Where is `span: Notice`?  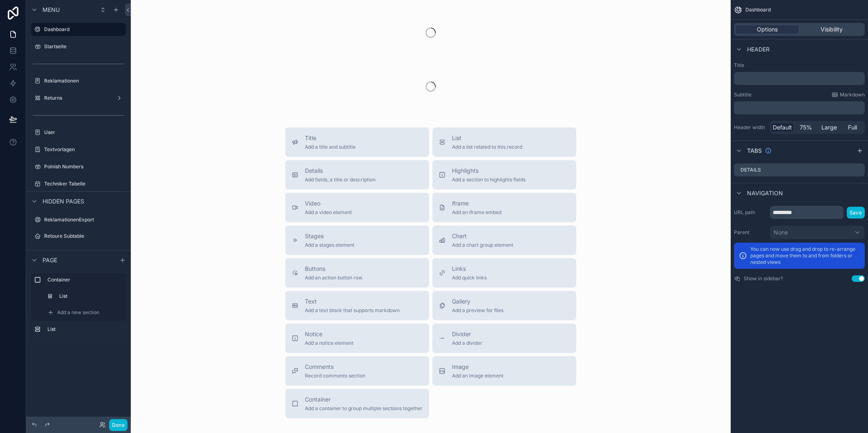
span: Notice is located at coordinates (329, 334).